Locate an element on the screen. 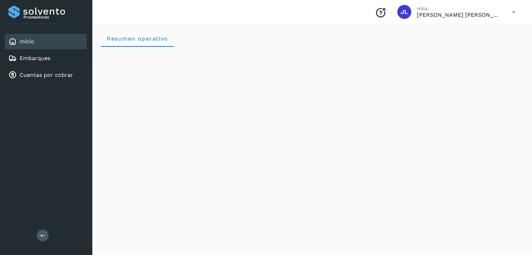  div: Inicio is located at coordinates (46, 42).